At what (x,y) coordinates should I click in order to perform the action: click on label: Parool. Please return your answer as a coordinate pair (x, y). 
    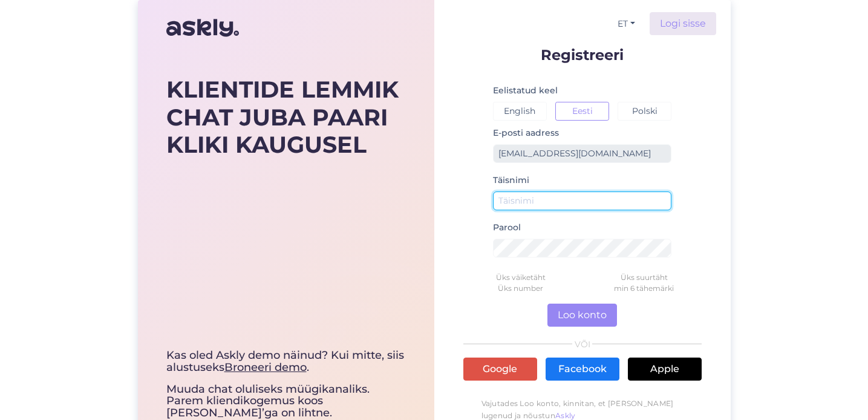
    Looking at the image, I should click on (507, 227).